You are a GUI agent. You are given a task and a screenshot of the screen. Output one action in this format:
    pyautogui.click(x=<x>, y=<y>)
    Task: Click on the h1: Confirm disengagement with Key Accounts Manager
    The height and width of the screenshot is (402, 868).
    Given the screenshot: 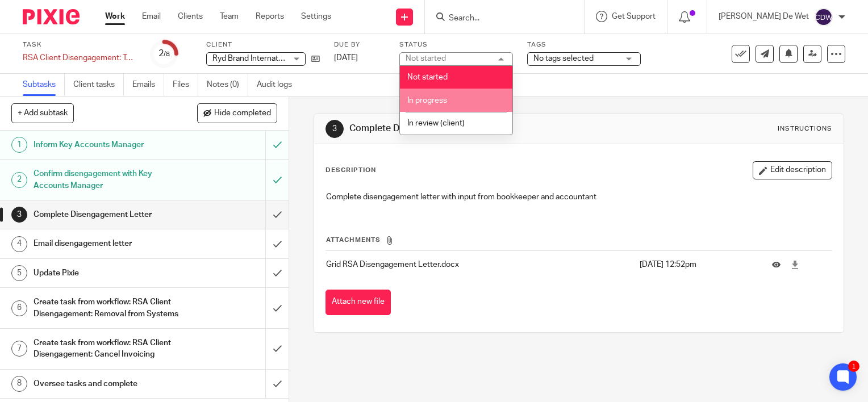 What is the action you would take?
    pyautogui.click(x=107, y=179)
    